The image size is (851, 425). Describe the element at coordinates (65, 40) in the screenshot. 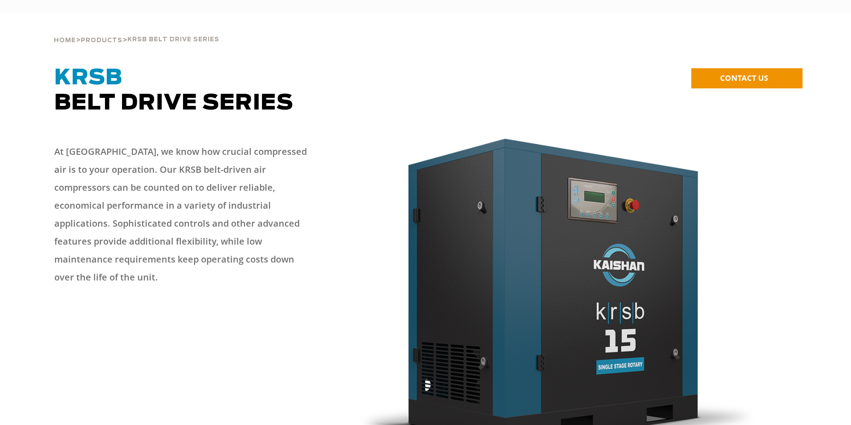

I see `a: Home` at that location.